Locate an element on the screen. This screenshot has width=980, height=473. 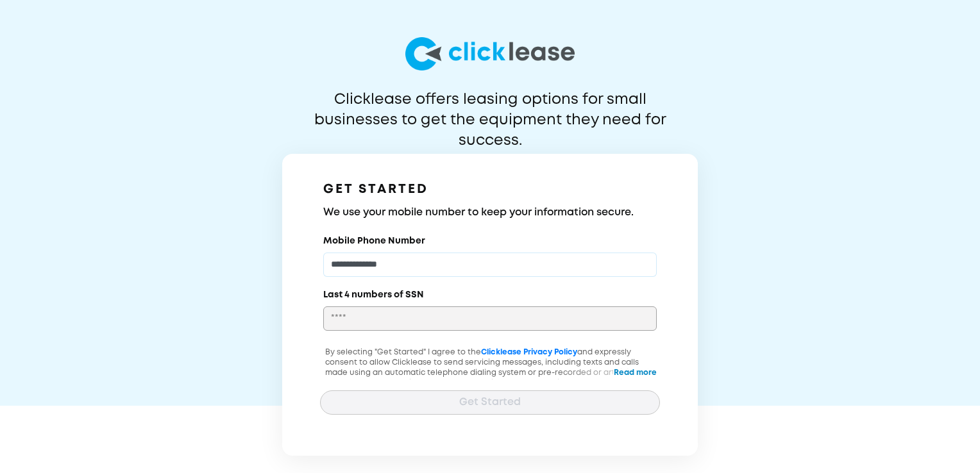
button: Get Started is located at coordinates (490, 402).